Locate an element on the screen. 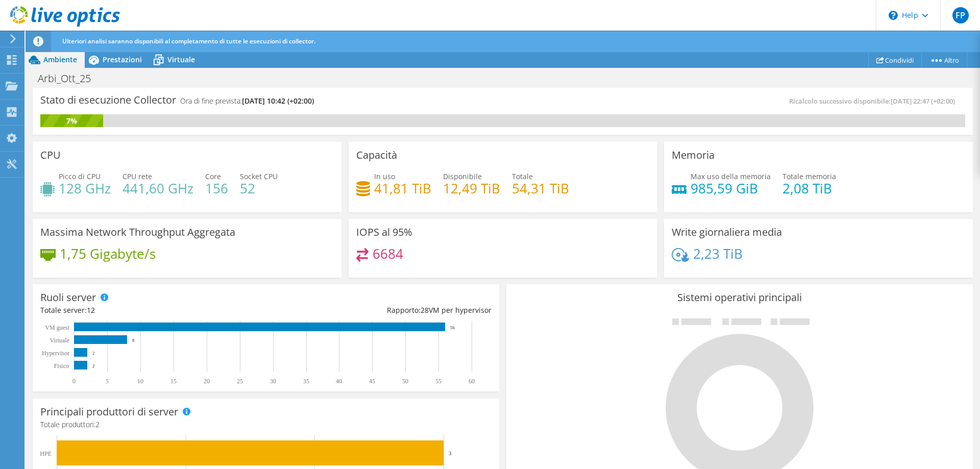  div: Totale server: is located at coordinates (153, 310).